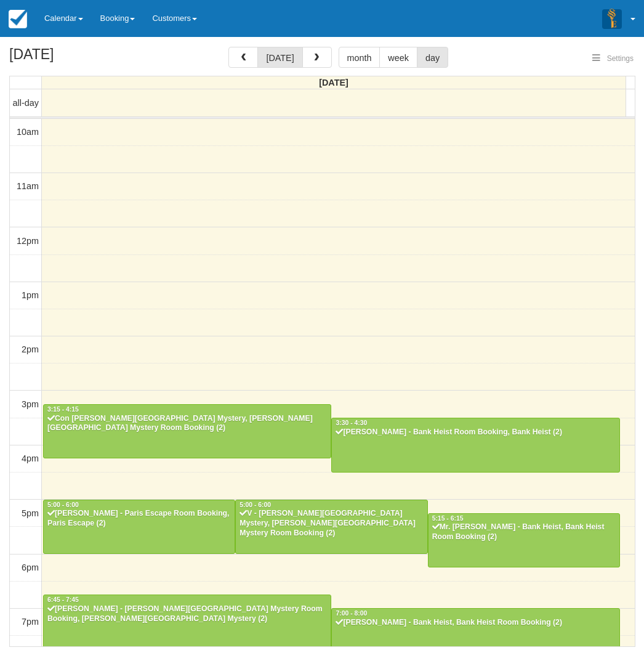 Image resolution: width=644 pixels, height=650 pixels. I want to click on button: month, so click(360, 57).